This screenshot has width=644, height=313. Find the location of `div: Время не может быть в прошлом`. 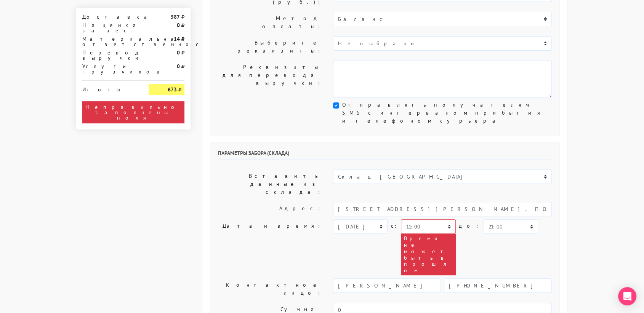

div: Время не может быть в прошлом is located at coordinates (428, 254).